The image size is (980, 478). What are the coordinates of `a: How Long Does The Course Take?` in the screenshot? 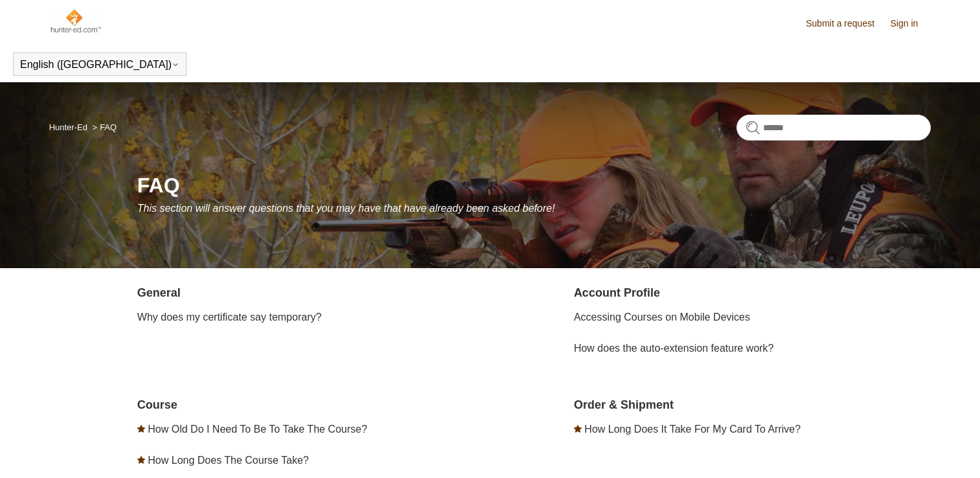 It's located at (228, 460).